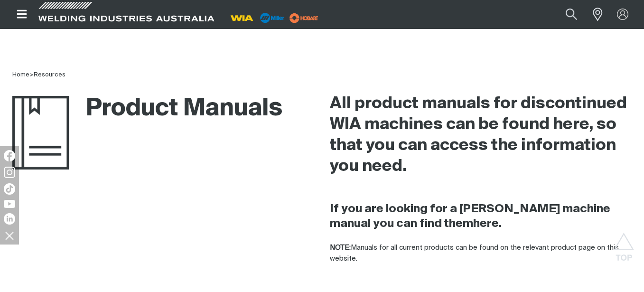 Image resolution: width=644 pixels, height=292 pixels. Describe the element at coordinates (49, 74) in the screenshot. I see `a: Resources` at that location.